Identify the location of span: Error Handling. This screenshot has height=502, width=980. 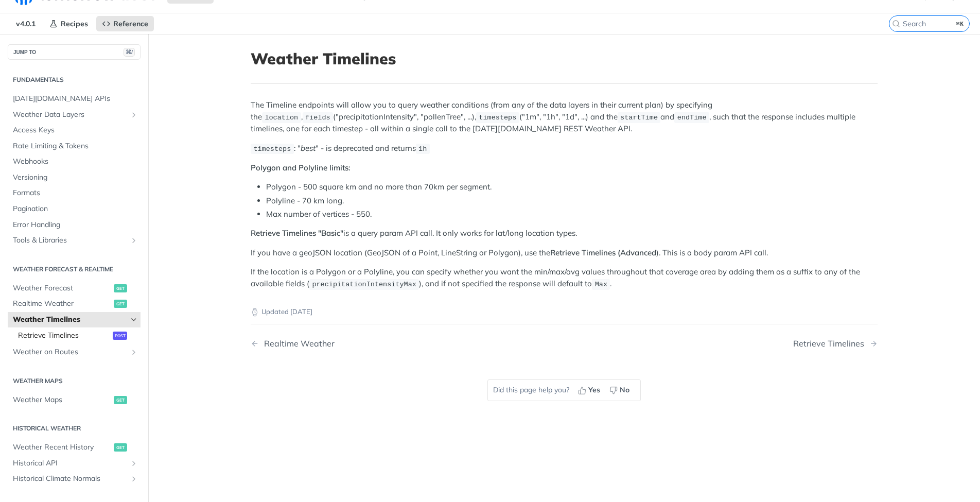
(75, 225).